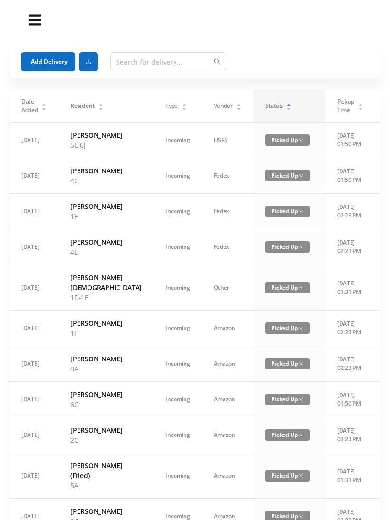  What do you see at coordinates (172, 106) in the screenshot?
I see `span: Type` at bounding box center [172, 106].